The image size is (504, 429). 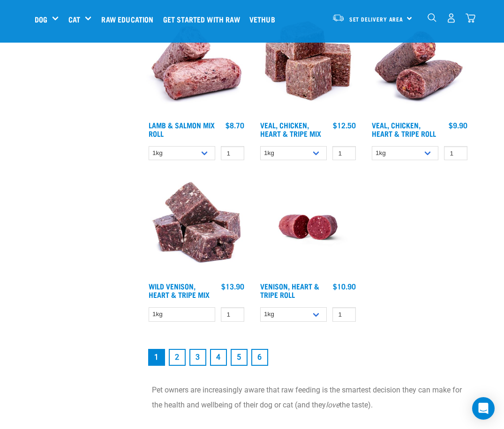 What do you see at coordinates (291, 129) in the screenshot?
I see `a: Veal, Chicken, Heart & Tripe Mix` at bounding box center [291, 129].